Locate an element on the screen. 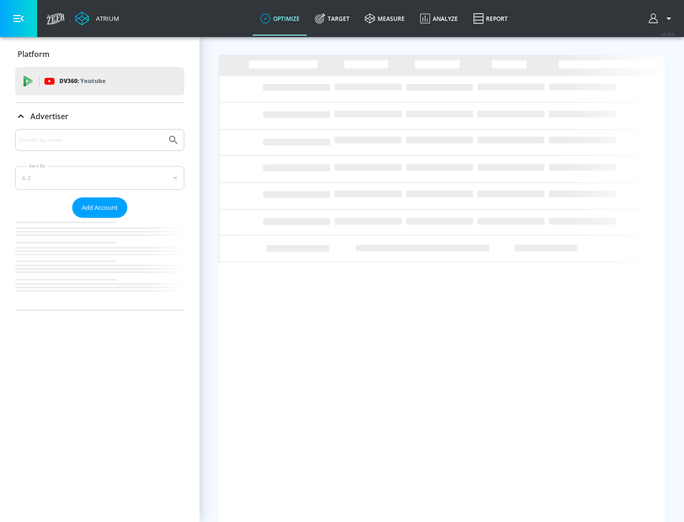  p: DV360: is located at coordinates (82, 81).